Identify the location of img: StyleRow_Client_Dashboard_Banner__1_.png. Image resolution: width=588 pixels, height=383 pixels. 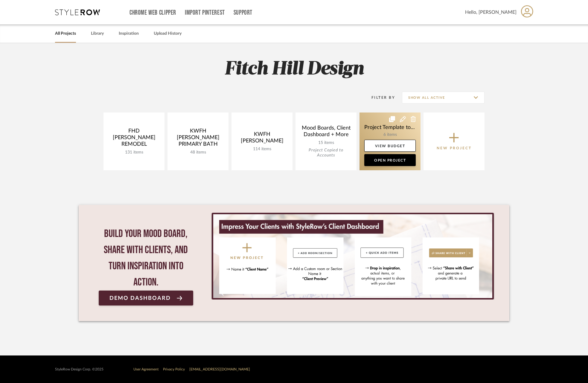
(353, 256).